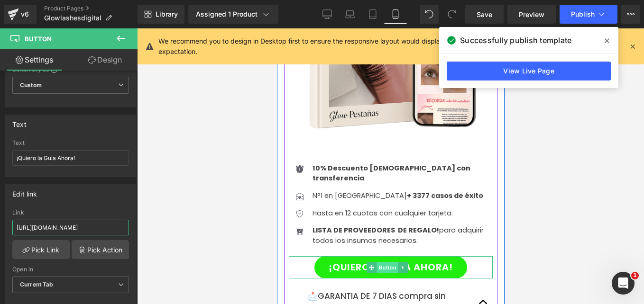 Image resolution: width=644 pixels, height=304 pixels. What do you see at coordinates (126, 207) in the screenshot?
I see `p: para adquirir todos los insumos necesarios.` at bounding box center [126, 207].